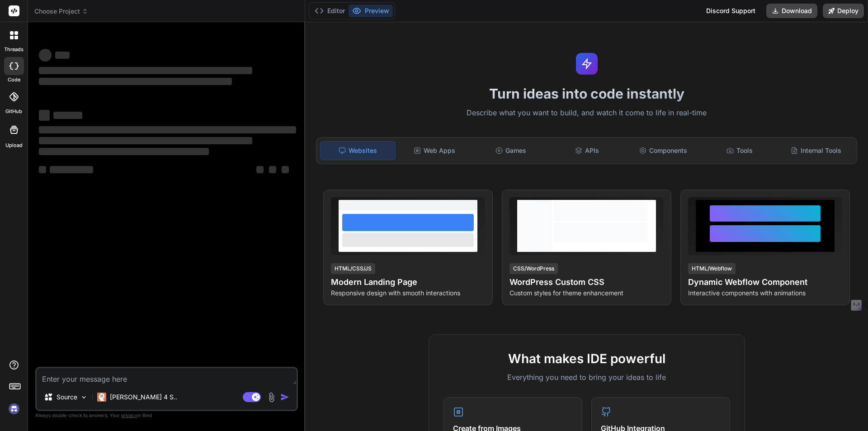 This screenshot has height=431, width=868. What do you see at coordinates (586, 113) in the screenshot?
I see `p: Describe what you want to build, and watch it come to life in real-time` at bounding box center [586, 113].